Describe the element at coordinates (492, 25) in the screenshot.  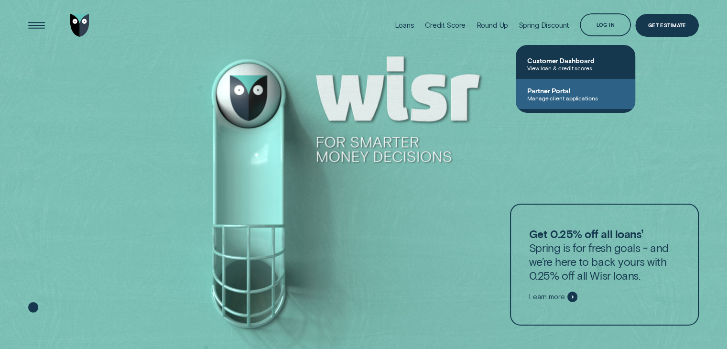
I see `div: Round Up` at that location.